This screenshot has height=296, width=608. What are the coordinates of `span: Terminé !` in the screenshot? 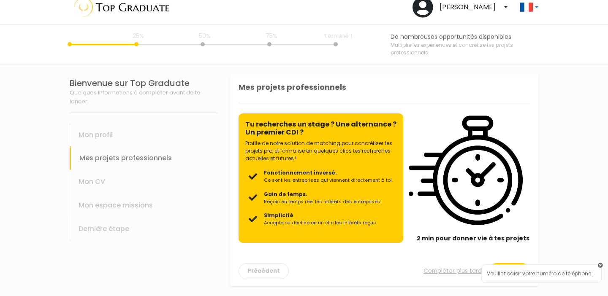 It's located at (338, 38).